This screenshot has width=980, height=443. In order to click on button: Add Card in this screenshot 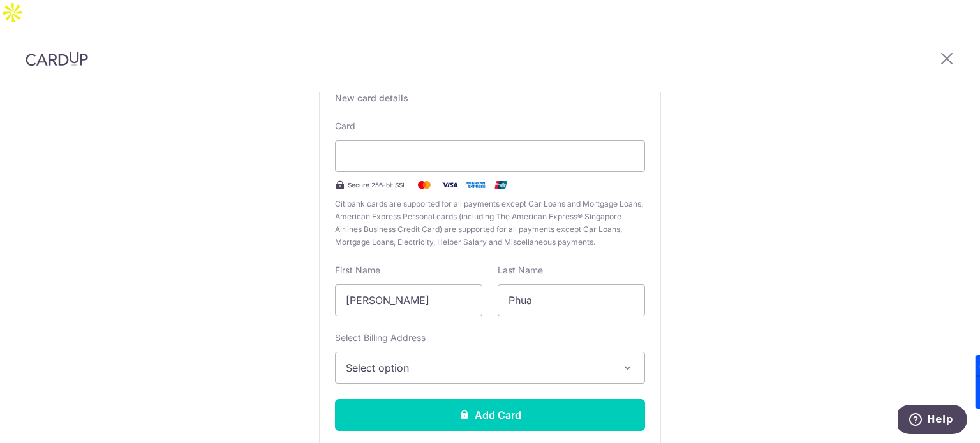, I will do `click(490, 415)`.